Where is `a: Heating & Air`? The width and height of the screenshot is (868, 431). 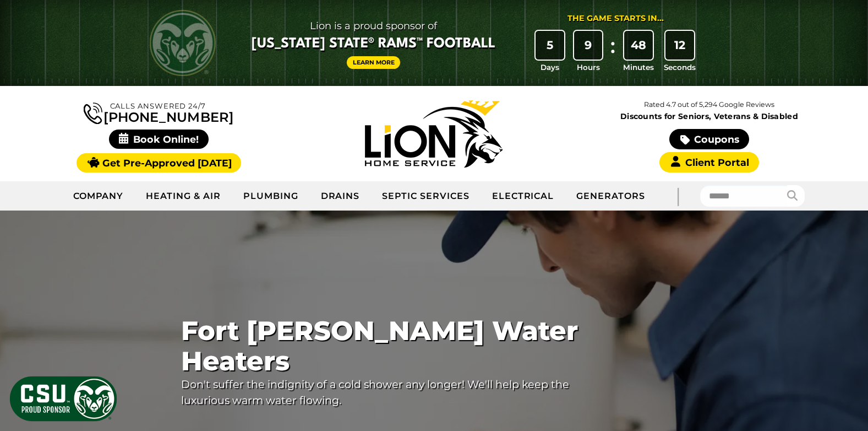 a: Heating & Air is located at coordinates (183, 197).